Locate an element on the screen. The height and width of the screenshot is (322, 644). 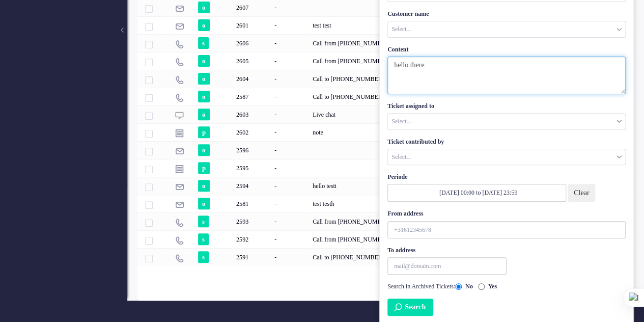
label: Ticket contributed by is located at coordinates (416, 142).